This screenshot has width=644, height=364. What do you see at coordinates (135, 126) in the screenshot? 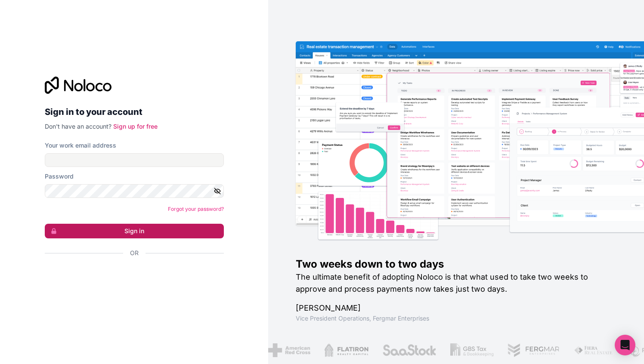
I see `a: Sign up for free` at bounding box center [135, 126].